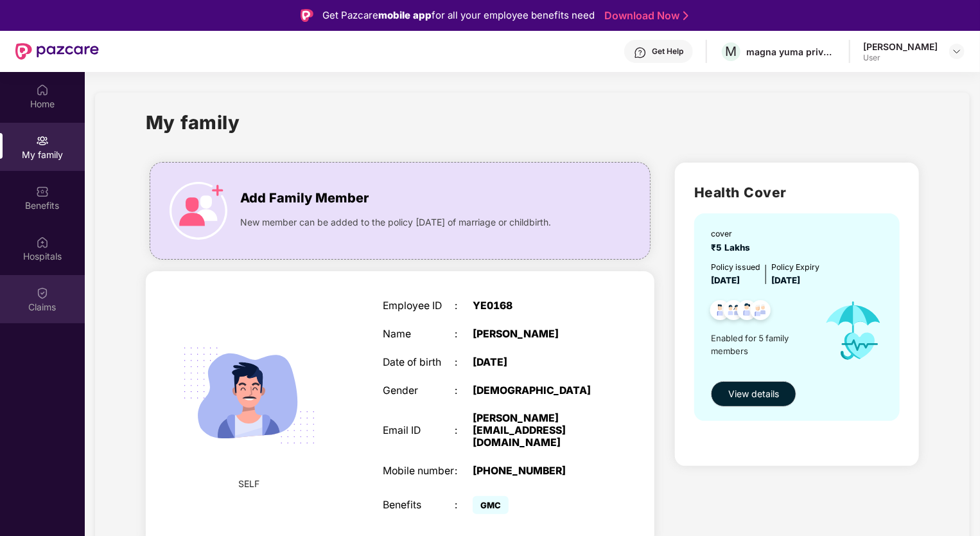 The height and width of the screenshot is (536, 980). What do you see at coordinates (43, 192) in the screenshot?
I see `img: svg+xml;base64,PHN2ZyBpZD0iQmVuZWZpdHMiIHhtbG5zPSJodHRwOi8vd3d3LnczLm9yZy8yMDAwL3N2ZyIgd2lkdGg9Ij...` at bounding box center [43, 192].